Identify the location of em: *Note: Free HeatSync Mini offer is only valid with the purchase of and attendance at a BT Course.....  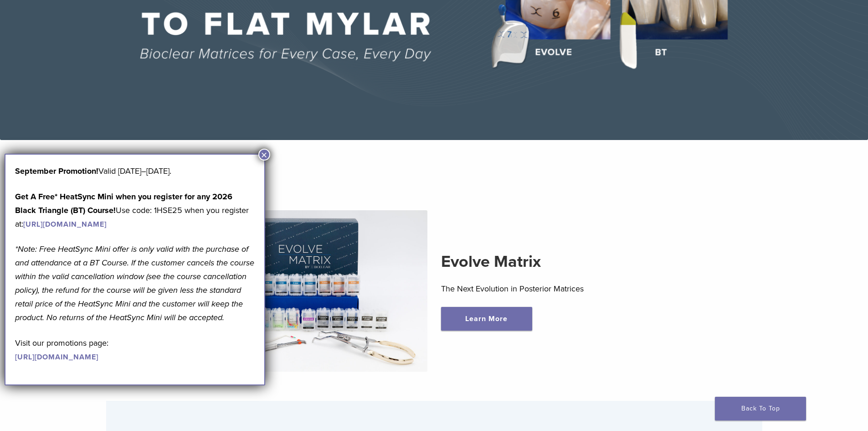
(134, 283).